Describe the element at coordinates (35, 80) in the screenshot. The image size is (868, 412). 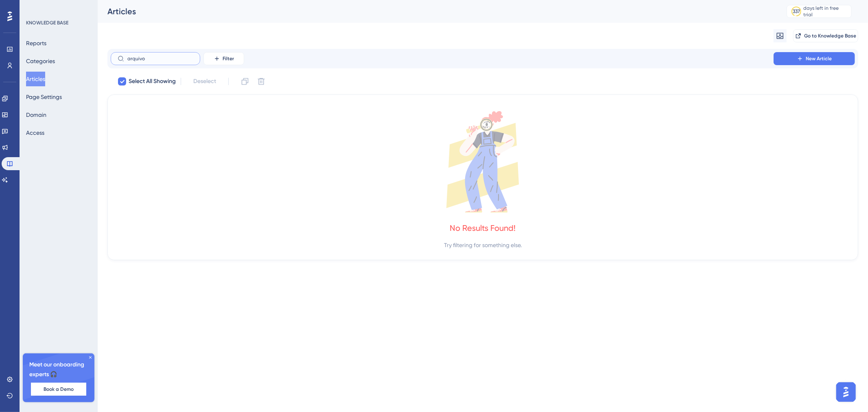
I see `button: Articles` at that location.